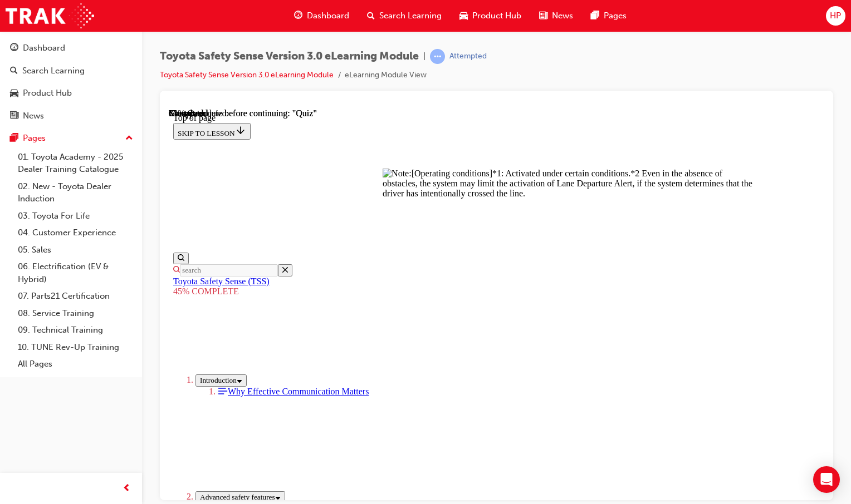 The height and width of the screenshot is (504, 851). I want to click on button: HP, so click(835, 16).